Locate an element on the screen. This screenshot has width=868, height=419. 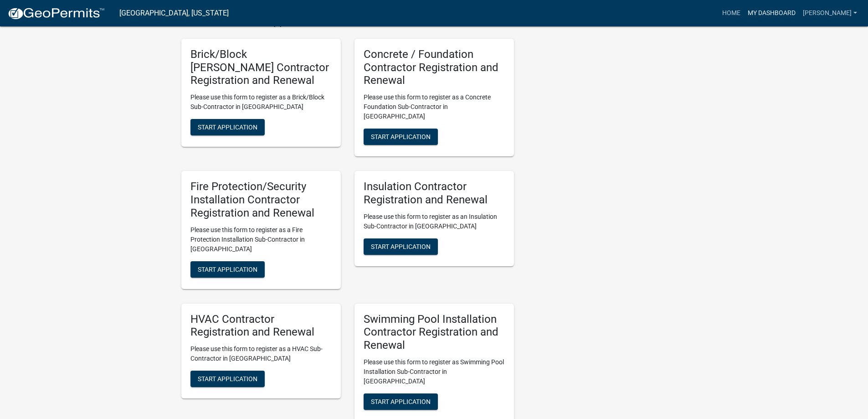
h5: Concrete / Foundation Contractor Registration and Renewal is located at coordinates (434, 68).